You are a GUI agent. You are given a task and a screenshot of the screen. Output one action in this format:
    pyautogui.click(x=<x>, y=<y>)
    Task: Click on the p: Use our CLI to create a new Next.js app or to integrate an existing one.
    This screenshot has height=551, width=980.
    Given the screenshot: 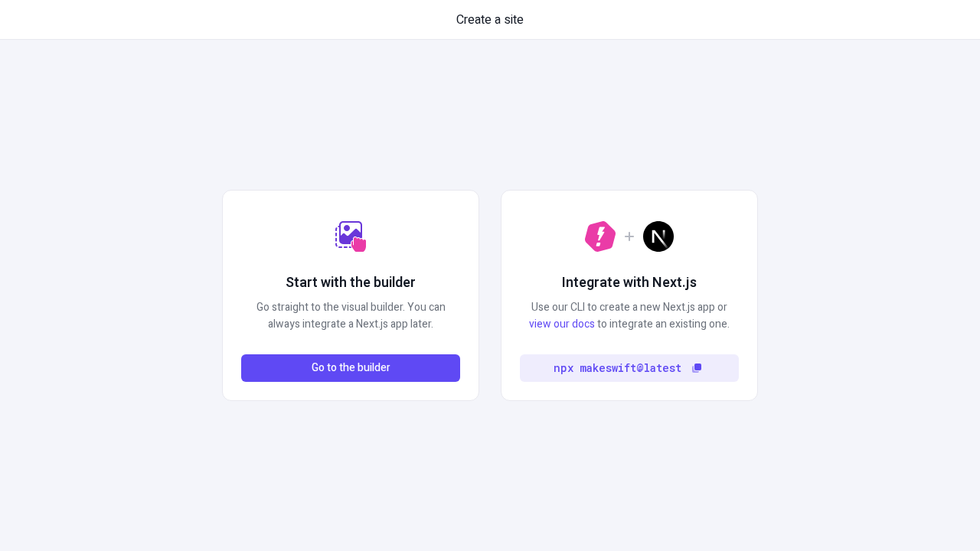 What is the action you would take?
    pyautogui.click(x=629, y=316)
    